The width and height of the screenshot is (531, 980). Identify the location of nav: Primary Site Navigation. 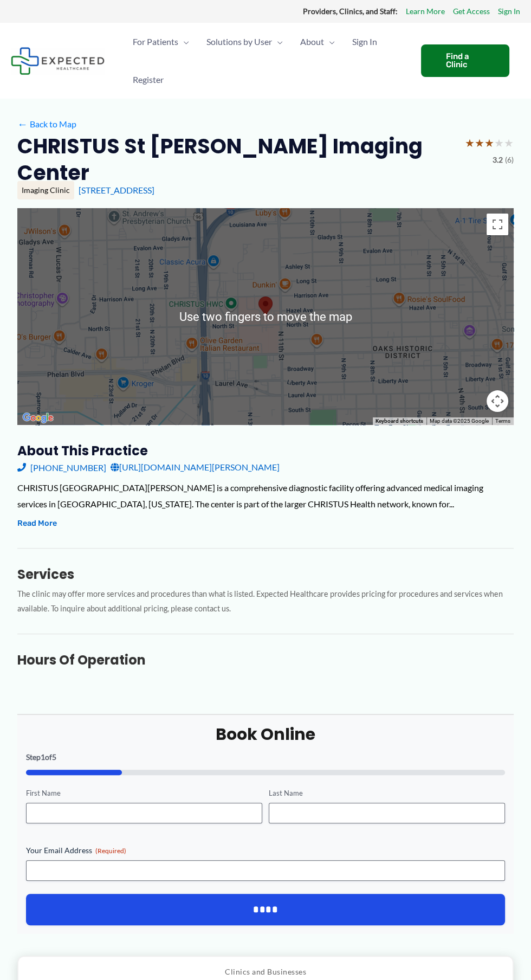
(267, 60).